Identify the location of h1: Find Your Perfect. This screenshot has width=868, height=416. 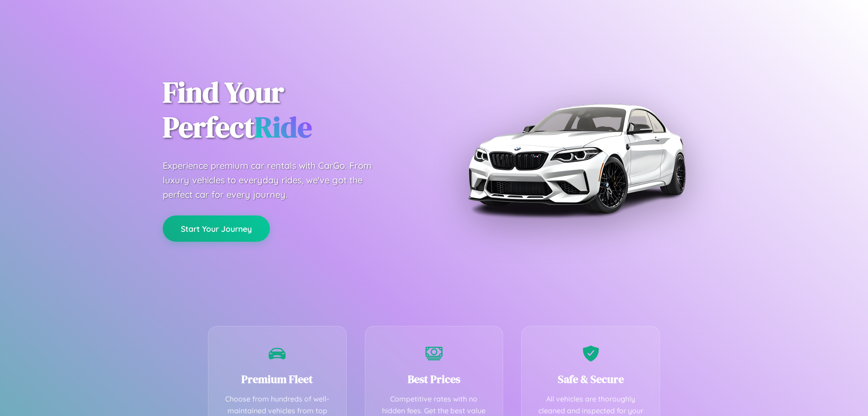
(292, 110).